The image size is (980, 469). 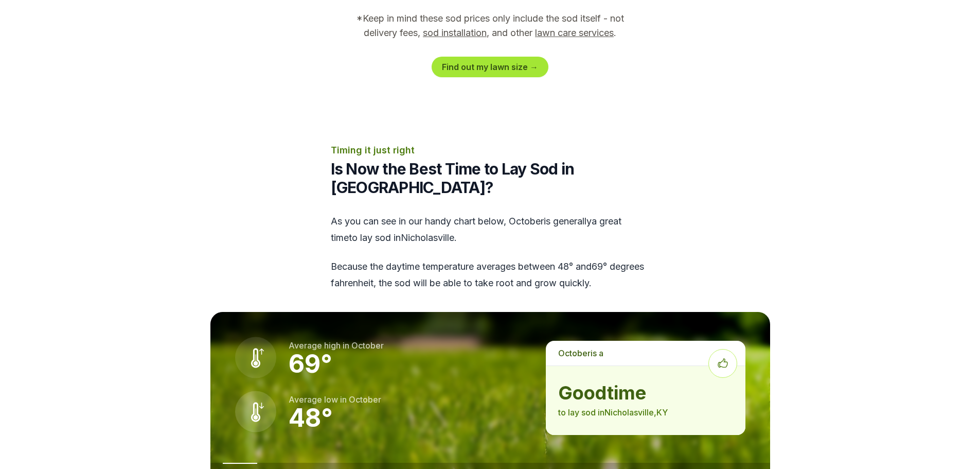 What do you see at coordinates (310, 364) in the screenshot?
I see `strong: 69 °` at bounding box center [310, 364].